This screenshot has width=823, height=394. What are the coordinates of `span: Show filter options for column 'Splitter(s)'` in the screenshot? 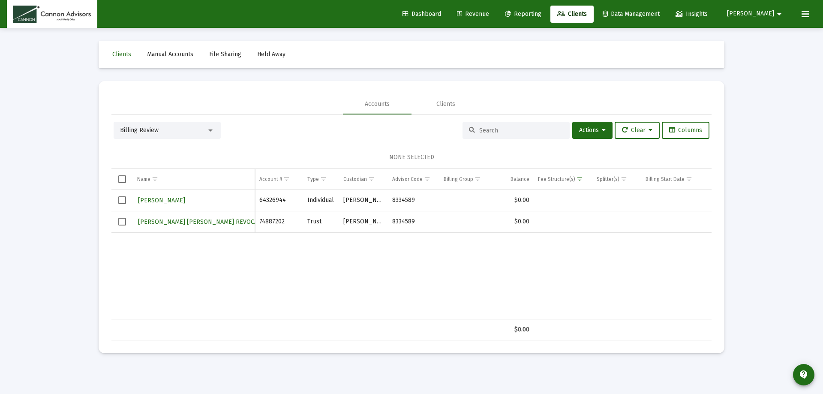 It's located at (624, 179).